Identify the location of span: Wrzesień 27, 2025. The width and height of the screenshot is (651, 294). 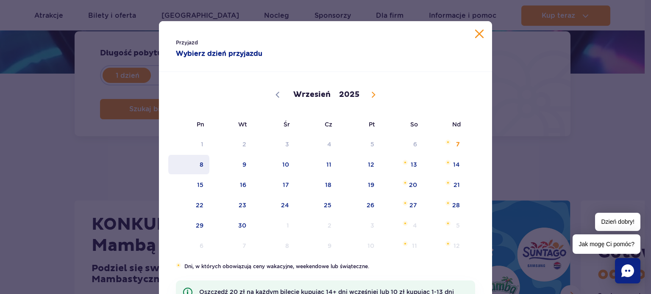
(402, 205).